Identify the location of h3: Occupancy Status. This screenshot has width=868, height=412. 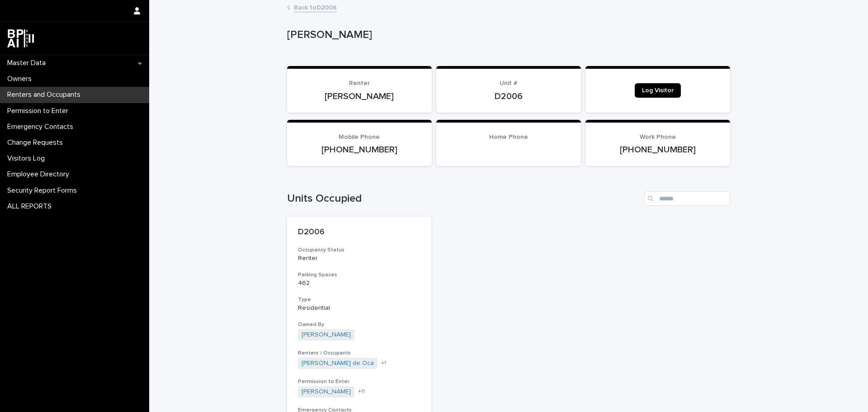
(359, 250).